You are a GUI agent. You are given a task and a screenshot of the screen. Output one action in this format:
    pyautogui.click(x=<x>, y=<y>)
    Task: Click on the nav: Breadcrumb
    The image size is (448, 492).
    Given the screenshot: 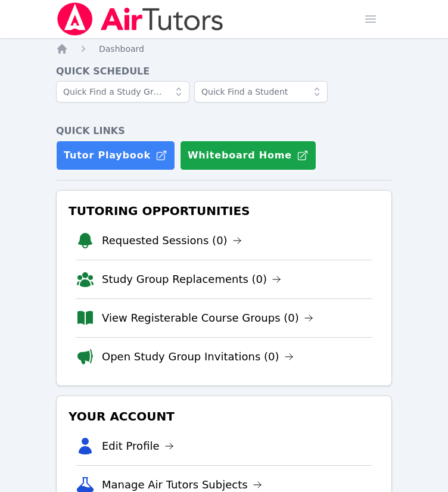 What is the action you would take?
    pyautogui.click(x=224, y=49)
    